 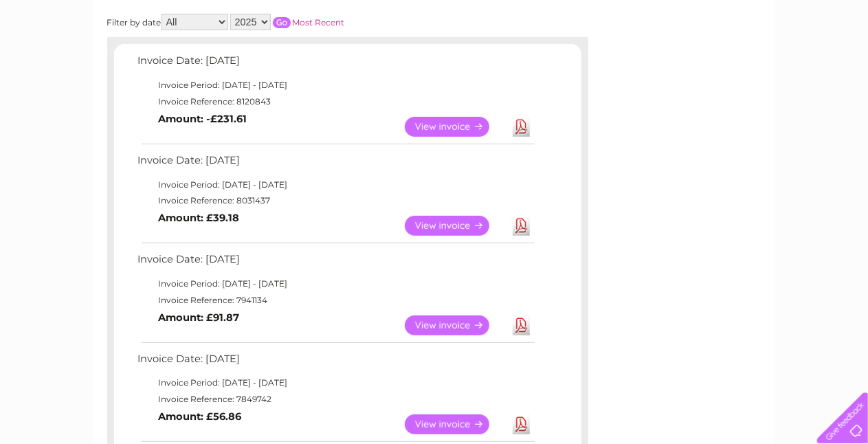 What do you see at coordinates (66, 56) in the screenshot?
I see `img: logo.png` at bounding box center [66, 56].